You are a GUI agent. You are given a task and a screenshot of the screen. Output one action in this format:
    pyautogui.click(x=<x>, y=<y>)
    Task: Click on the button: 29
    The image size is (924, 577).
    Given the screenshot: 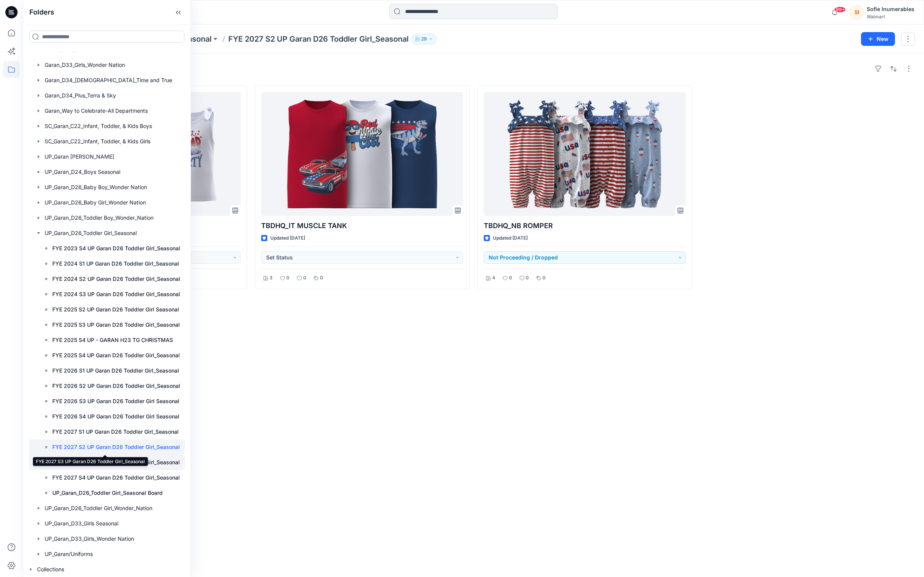 What is the action you would take?
    pyautogui.click(x=424, y=39)
    